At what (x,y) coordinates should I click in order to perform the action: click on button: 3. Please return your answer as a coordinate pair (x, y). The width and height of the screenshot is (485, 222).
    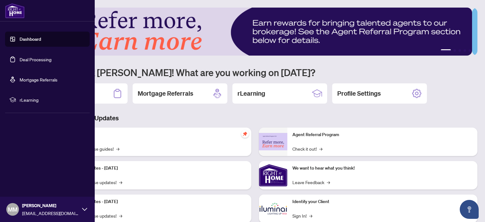
    Looking at the image, I should click on (460, 51).